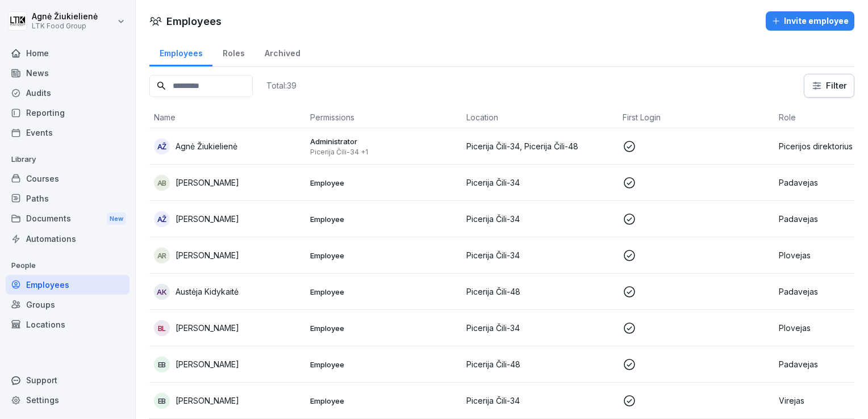  Describe the element at coordinates (68, 73) in the screenshot. I see `a: News` at that location.